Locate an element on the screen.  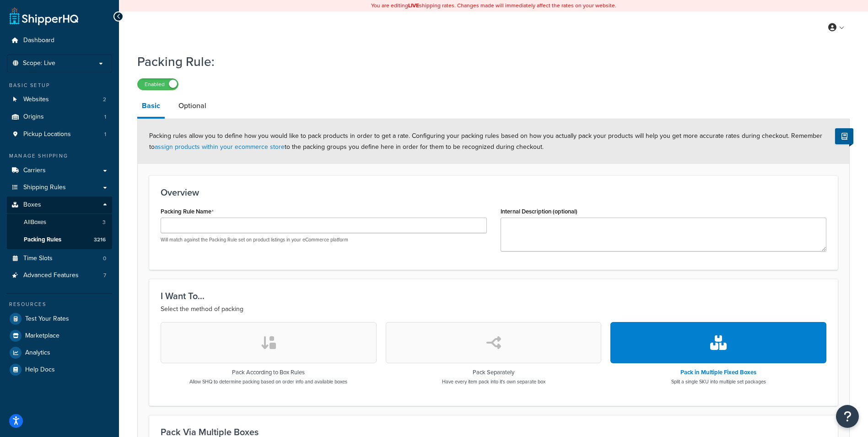
span: Boxes is located at coordinates (32, 205).